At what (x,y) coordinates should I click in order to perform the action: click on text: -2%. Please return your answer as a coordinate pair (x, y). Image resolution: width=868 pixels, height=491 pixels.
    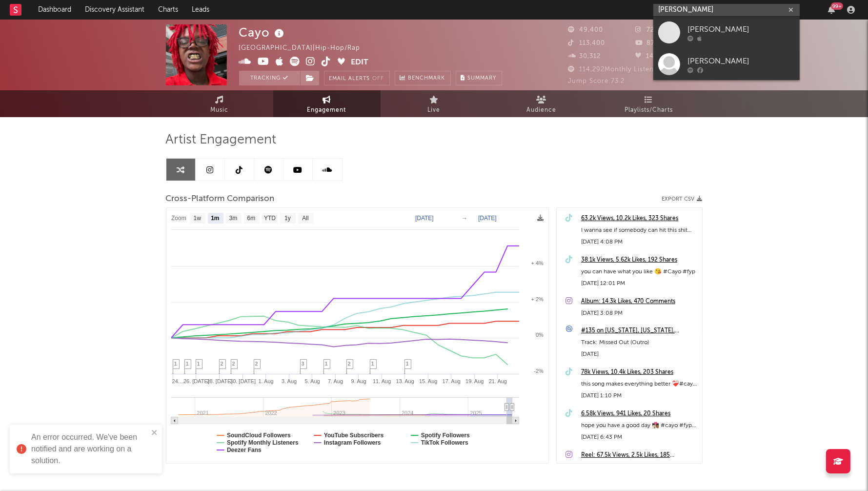
    Looking at the image, I should click on (538, 371).